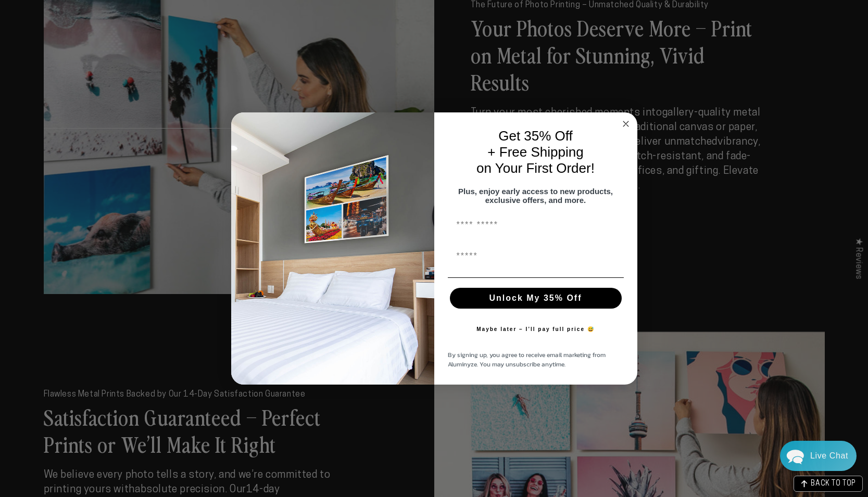 The image size is (868, 497). Describe the element at coordinates (535, 330) in the screenshot. I see `button: Maybe later – I’ll pay full price 😅` at that location.